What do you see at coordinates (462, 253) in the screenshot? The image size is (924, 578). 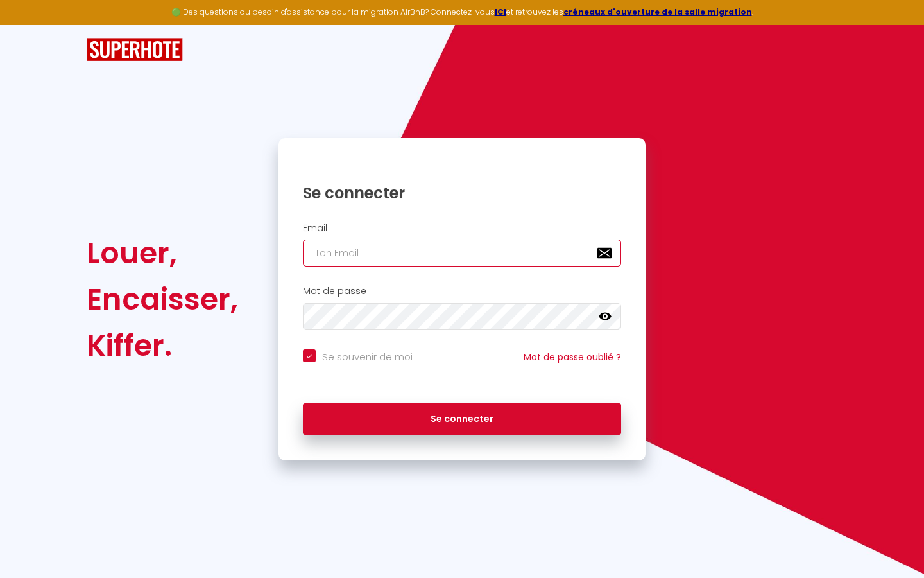 I see `input: Ton Email` at bounding box center [462, 253].